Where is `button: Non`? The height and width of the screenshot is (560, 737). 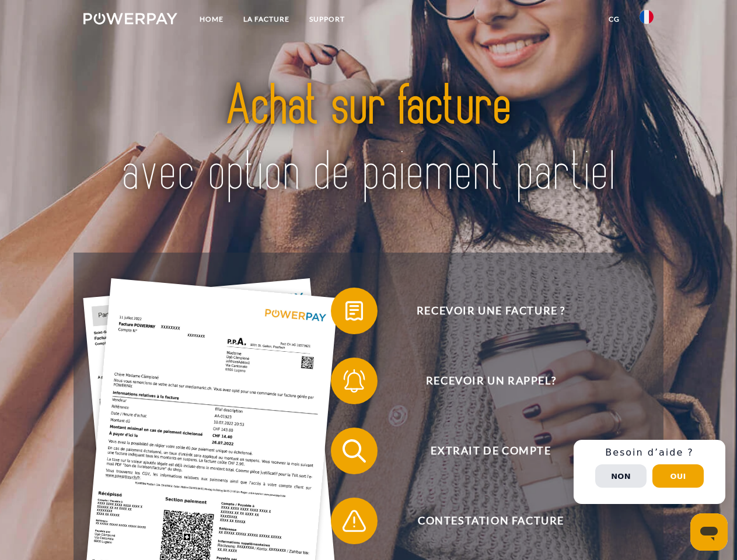
button: Non is located at coordinates (621, 476).